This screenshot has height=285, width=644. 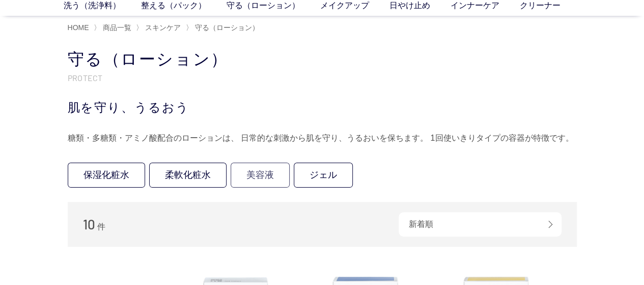 I want to click on a: 守る（ローション）, so click(x=226, y=28).